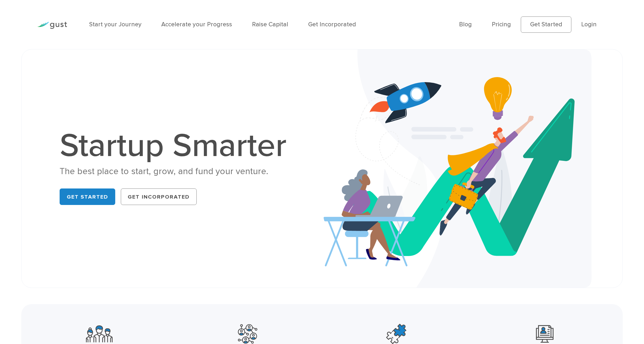  I want to click on a: Pricing, so click(501, 24).